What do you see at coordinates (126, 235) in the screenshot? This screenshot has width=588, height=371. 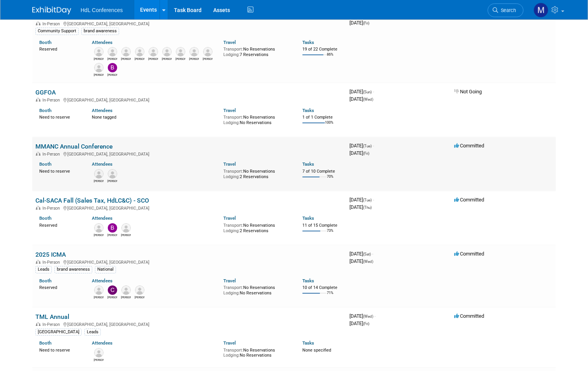 I see `div: Joan Michaels-Aguilar` at bounding box center [126, 235].